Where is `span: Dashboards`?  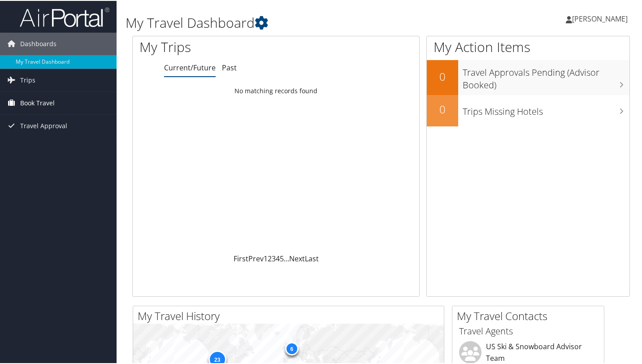 span: Dashboards is located at coordinates (38, 43).